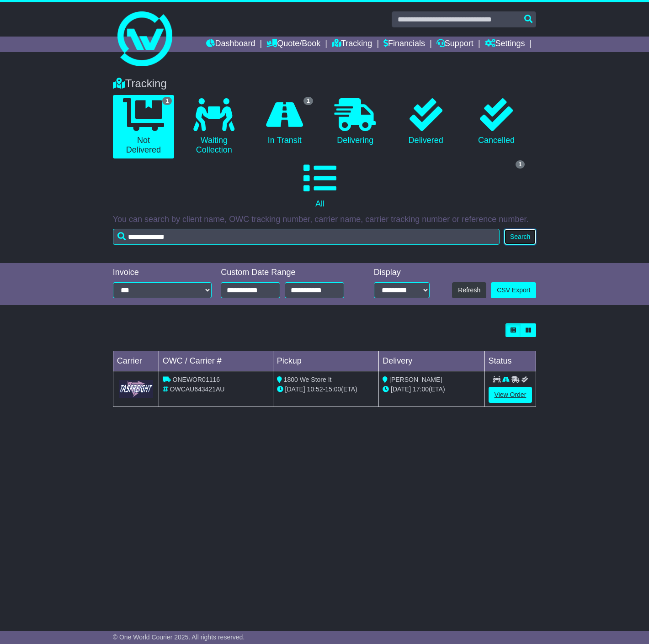  I want to click on button: Refresh, so click(469, 290).